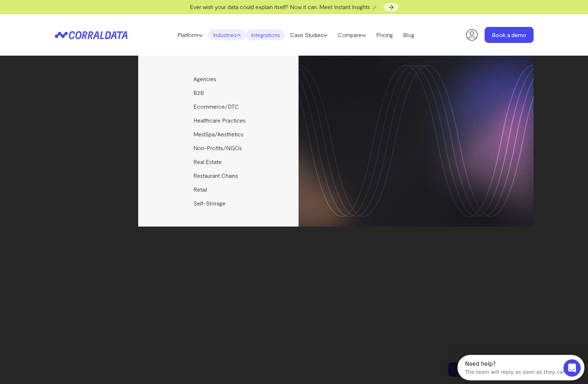 Image resolution: width=588 pixels, height=384 pixels. Describe the element at coordinates (219, 121) in the screenshot. I see `a: Healthcare Practices` at that location.